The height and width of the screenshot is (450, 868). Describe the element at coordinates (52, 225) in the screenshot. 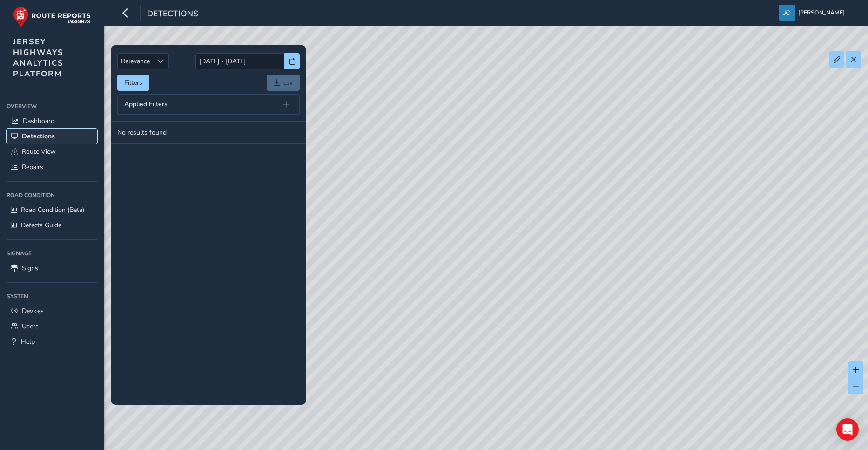

I see `a: Defects Guide` at that location.